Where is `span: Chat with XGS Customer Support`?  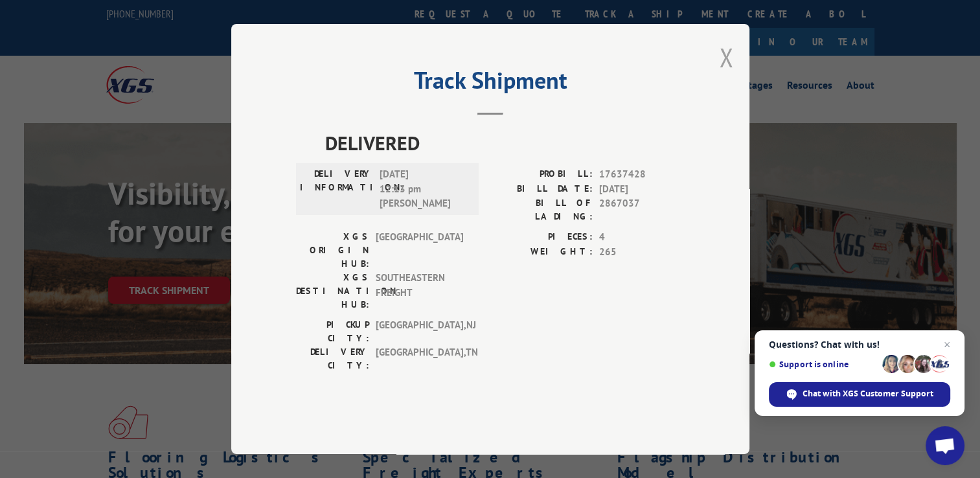
span: Chat with XGS Customer Support is located at coordinates (868, 394).